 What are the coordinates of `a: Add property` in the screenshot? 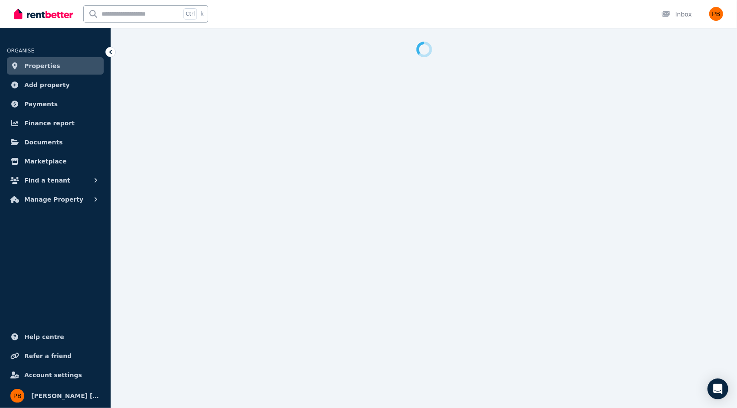 It's located at (55, 85).